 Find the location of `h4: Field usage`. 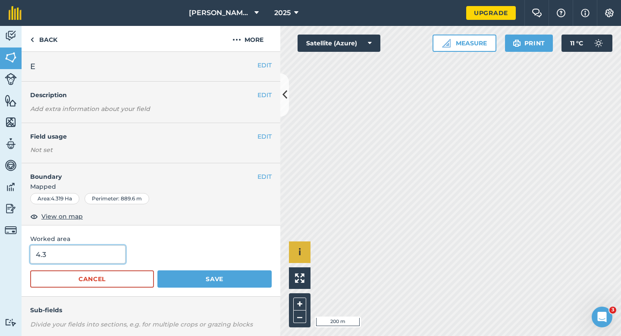

h4: Field usage is located at coordinates (144, 136).